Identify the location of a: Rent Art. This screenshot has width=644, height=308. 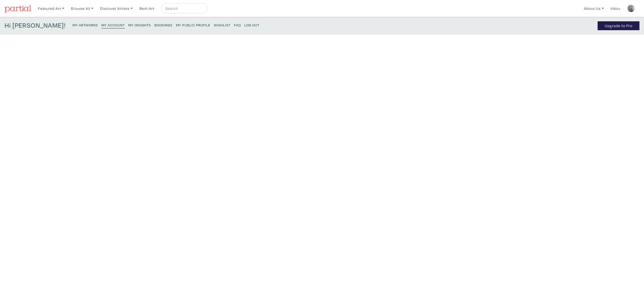
(147, 8).